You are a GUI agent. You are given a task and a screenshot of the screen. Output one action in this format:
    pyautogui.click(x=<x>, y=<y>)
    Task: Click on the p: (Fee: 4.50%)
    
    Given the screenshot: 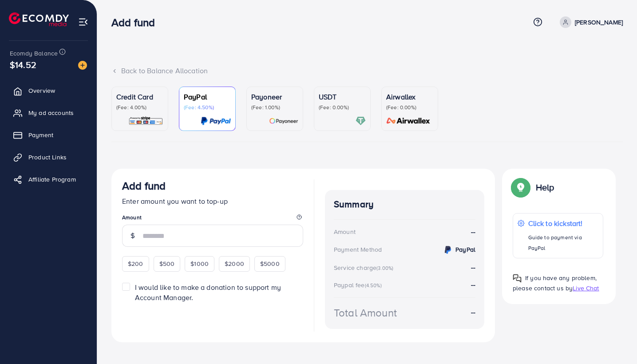 What is the action you would take?
    pyautogui.click(x=207, y=108)
    